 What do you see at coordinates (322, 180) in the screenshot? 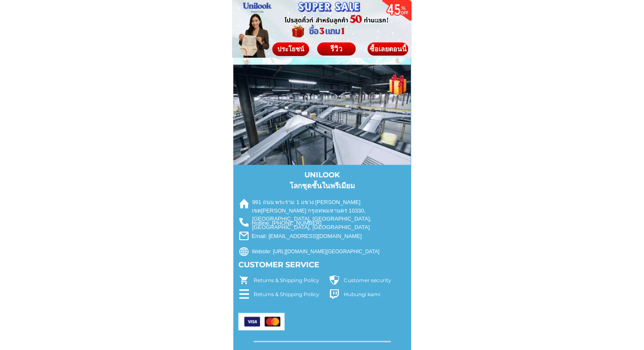
I see `h4: UNILOOK โลกชุดชั้นในพรีเมียม` at bounding box center [322, 180].